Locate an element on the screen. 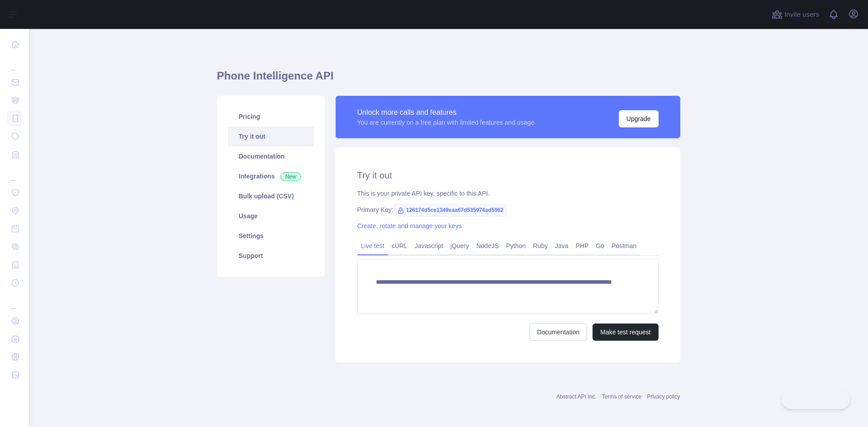 Image resolution: width=868 pixels, height=427 pixels. div: Unlock more calls and features is located at coordinates (446, 112).